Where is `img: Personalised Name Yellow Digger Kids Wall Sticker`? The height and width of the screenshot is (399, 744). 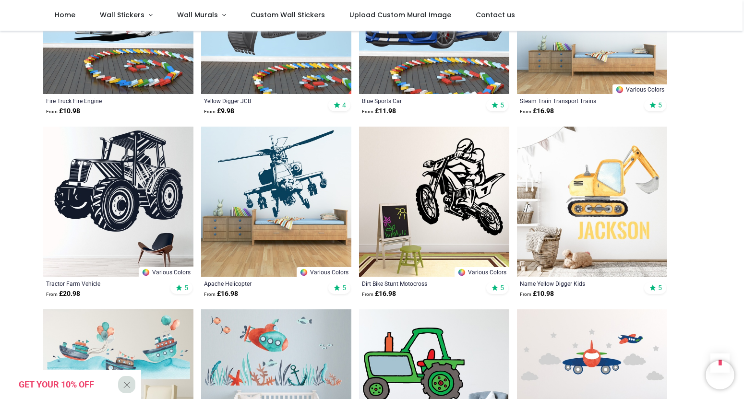 img: Personalised Name Yellow Digger Kids Wall Sticker is located at coordinates (591, 201).